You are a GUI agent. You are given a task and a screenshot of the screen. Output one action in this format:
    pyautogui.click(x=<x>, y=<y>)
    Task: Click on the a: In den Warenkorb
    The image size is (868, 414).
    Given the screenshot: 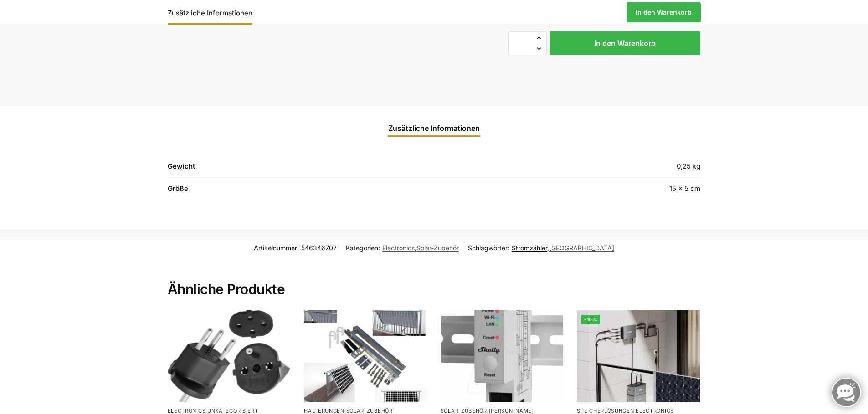 What is the action you would take?
    pyautogui.click(x=663, y=13)
    